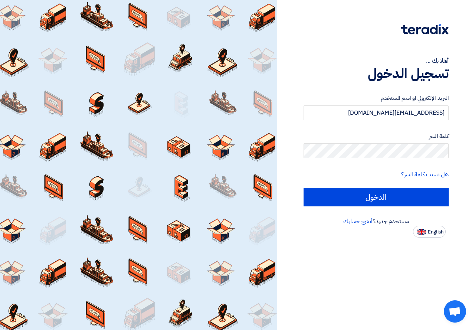 Image resolution: width=475 pixels, height=330 pixels. Describe the element at coordinates (358, 221) in the screenshot. I see `a: أنشئ حسابك` at that location.